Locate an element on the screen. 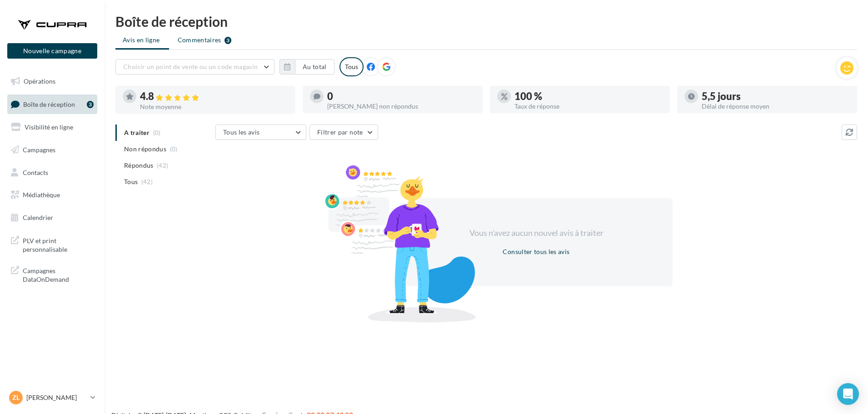 This screenshot has height=414, width=868. span: Médiathèque is located at coordinates (41, 194).